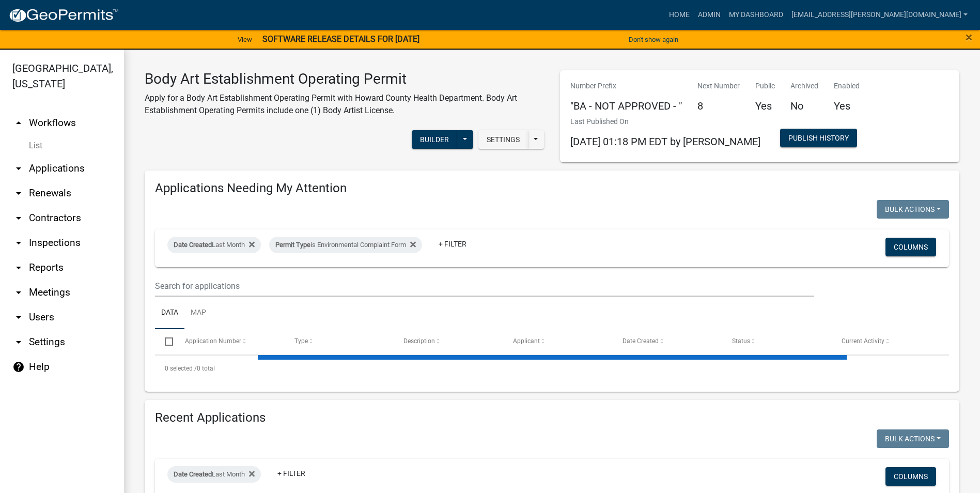 This screenshot has width=980, height=493. I want to click on datatable-header-cell: Description, so click(448, 341).